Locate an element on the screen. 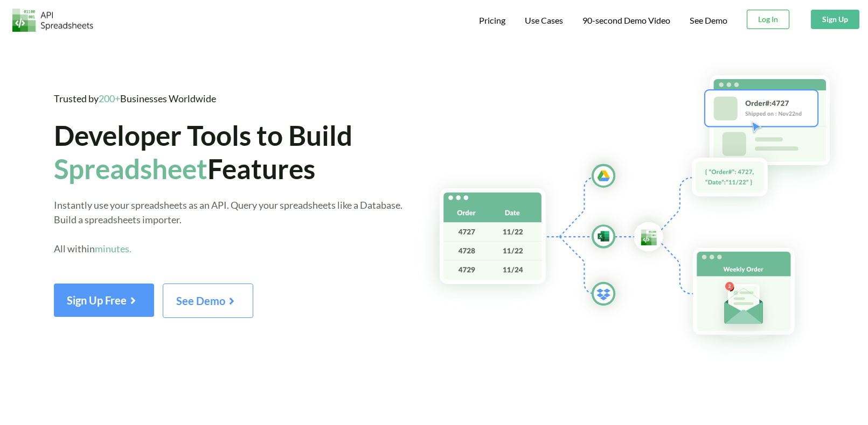 This screenshot has width=868, height=425. span: Pricing is located at coordinates (492, 20).